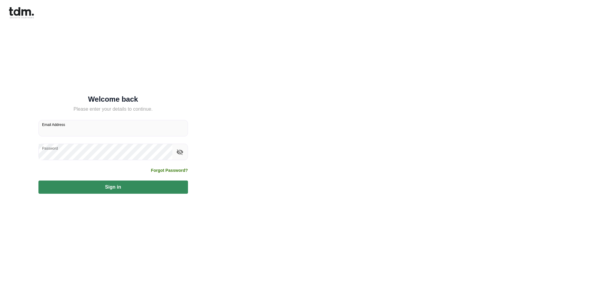 The width and height of the screenshot is (603, 290). What do you see at coordinates (113, 109) in the screenshot?
I see `h5: Please enter your details to continue.` at bounding box center [113, 109].